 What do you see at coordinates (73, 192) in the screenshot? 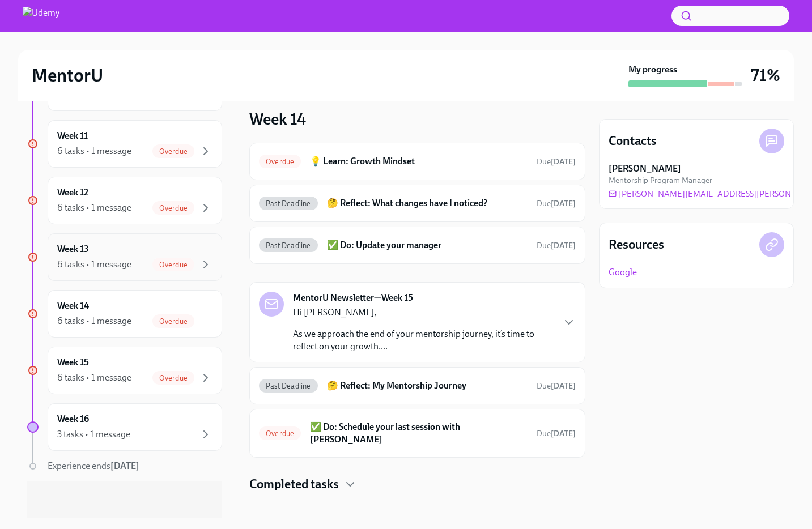
I see `h6: Week 12` at bounding box center [73, 192].